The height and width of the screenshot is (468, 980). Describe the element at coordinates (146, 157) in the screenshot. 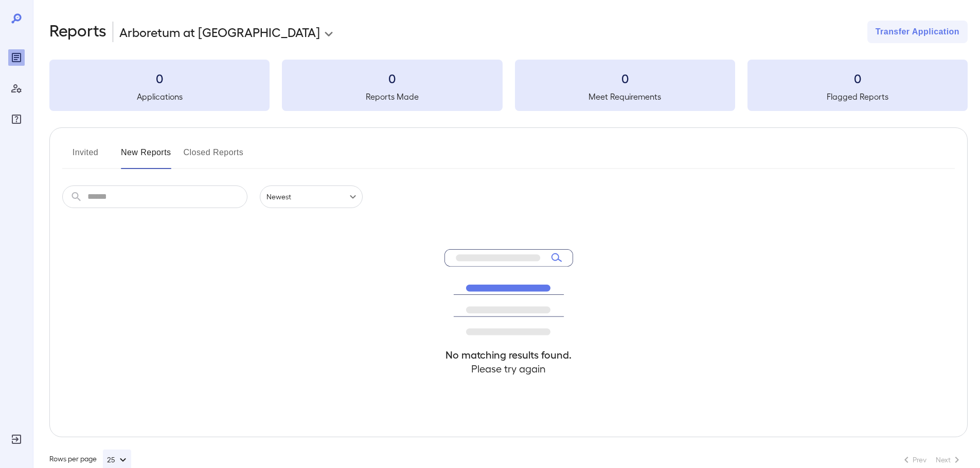

I see `button: New Reports` at that location.